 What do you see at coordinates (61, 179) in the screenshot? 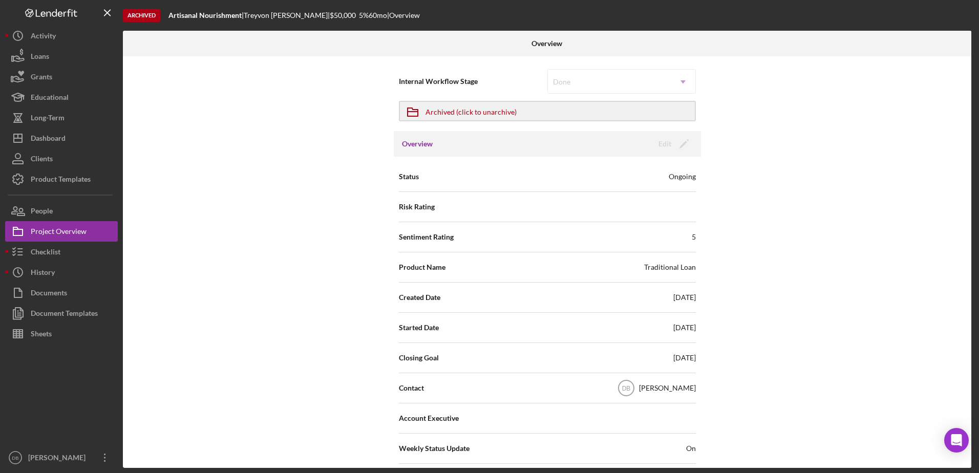
I see `button: Product Templates` at bounding box center [61, 179].